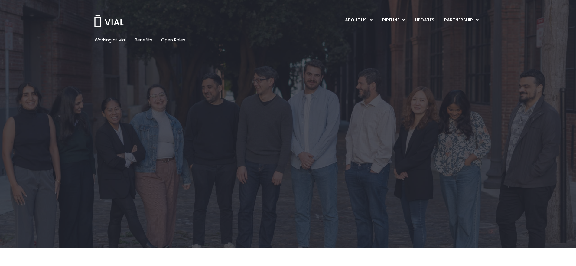 The height and width of the screenshot is (266, 576). Describe the element at coordinates (143, 40) in the screenshot. I see `span: Benefits` at that location.